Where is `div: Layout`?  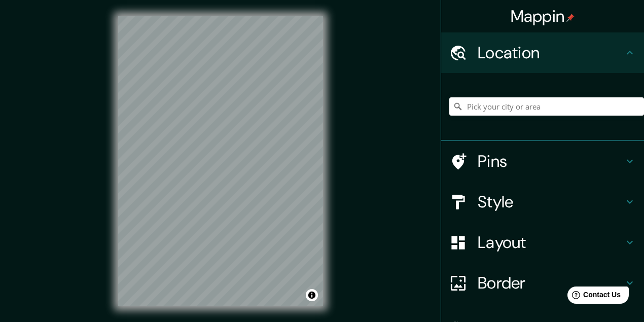
div: Layout is located at coordinates (542, 242).